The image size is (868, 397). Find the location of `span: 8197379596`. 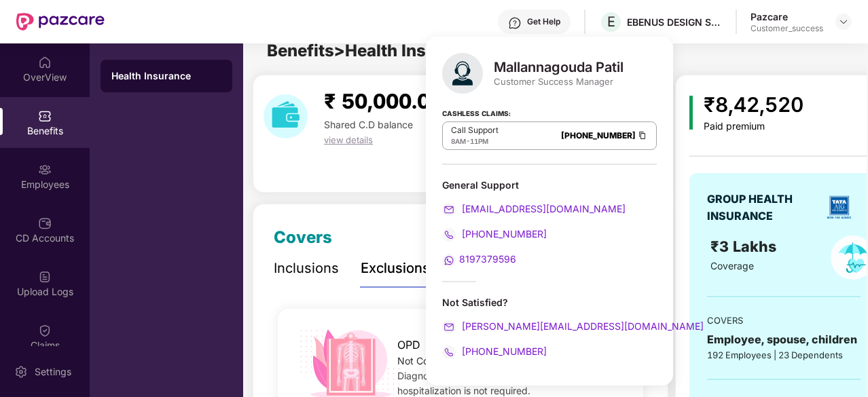

span: 8197379596 is located at coordinates (487, 259).